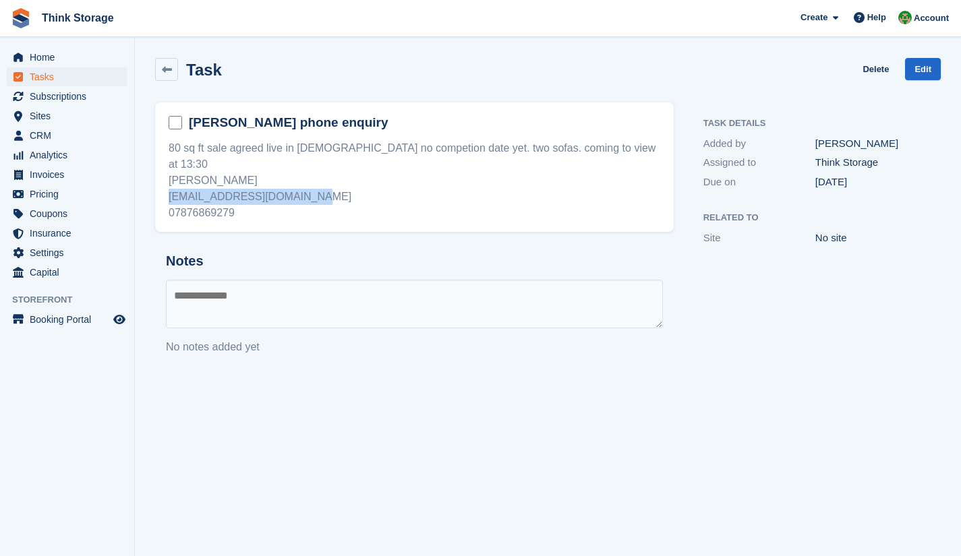  Describe the element at coordinates (70, 77) in the screenshot. I see `span: Tasks` at that location.